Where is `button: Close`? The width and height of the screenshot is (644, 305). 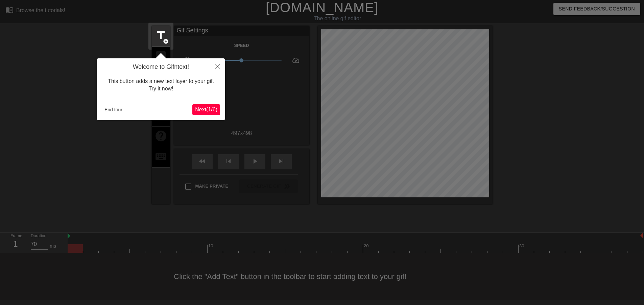
button: Close is located at coordinates (218, 66).